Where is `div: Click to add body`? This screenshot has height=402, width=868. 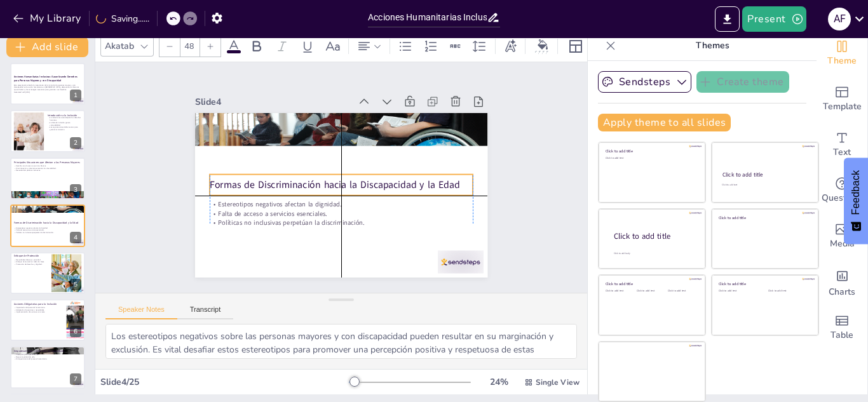 div: Click to add body is located at coordinates (653, 253).